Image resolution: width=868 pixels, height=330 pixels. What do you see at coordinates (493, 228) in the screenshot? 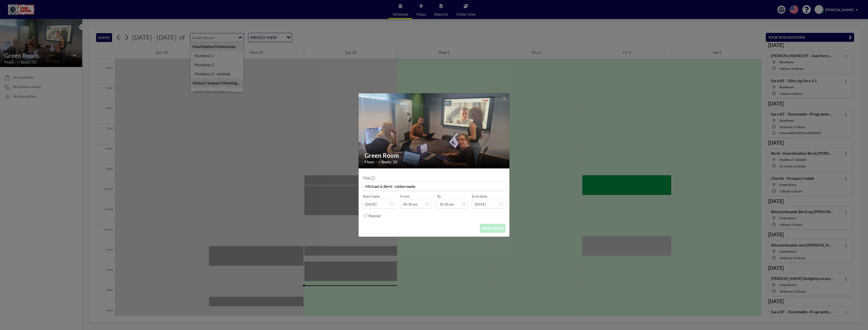
I see `button: BOOK NOW` at bounding box center [493, 228].